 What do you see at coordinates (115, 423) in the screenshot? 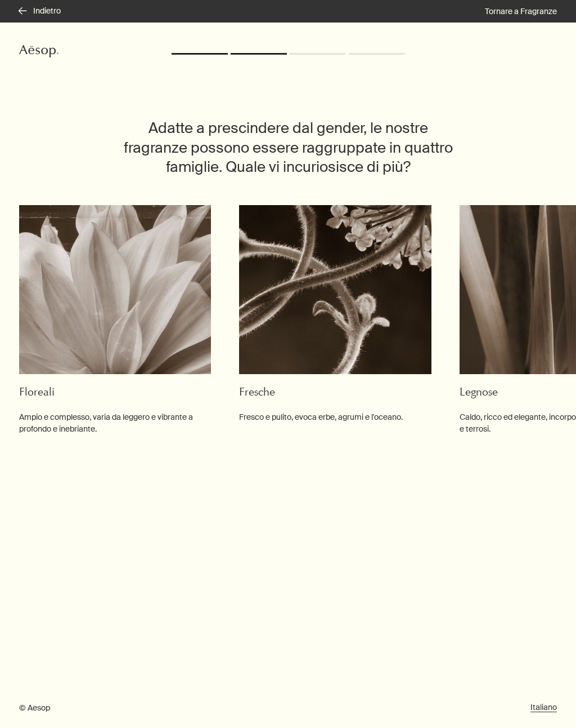
I see `p: Ampio e complesso, varia da leggero e vibrante a profondo e inebriante.` at bounding box center [115, 423].